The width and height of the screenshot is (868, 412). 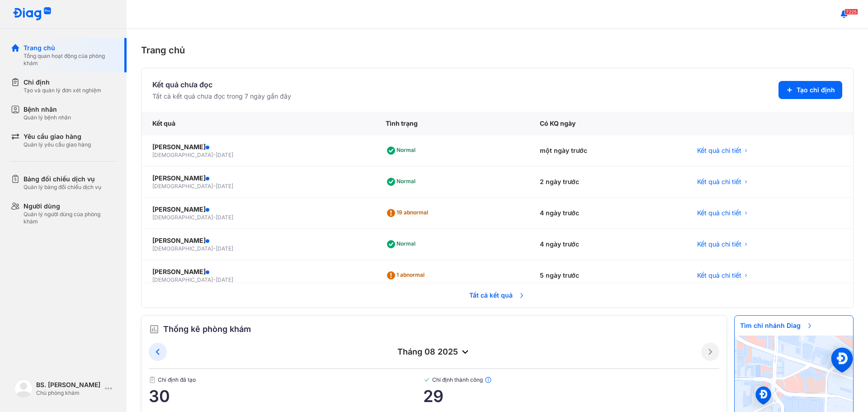 I want to click on img: info.7e716105.svg, so click(x=488, y=380).